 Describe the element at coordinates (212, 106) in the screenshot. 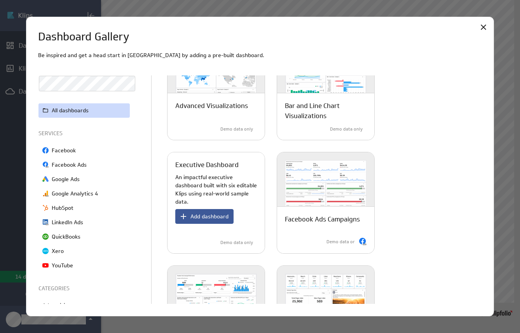

I see `p: Advanced Visualizations` at that location.